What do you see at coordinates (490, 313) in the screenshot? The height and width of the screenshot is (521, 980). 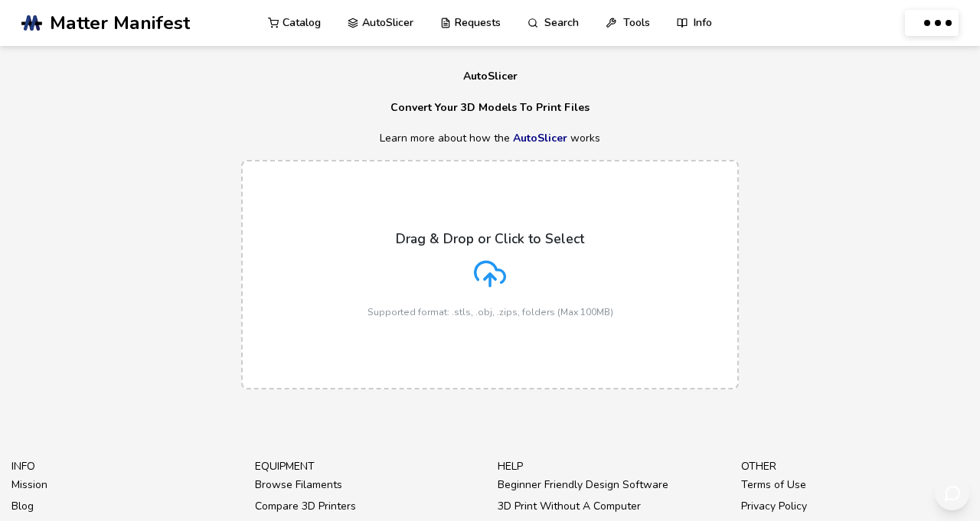 I see `p: Supported format: .stls, .obj, .zips, folders (Max 100MB)` at bounding box center [490, 313].